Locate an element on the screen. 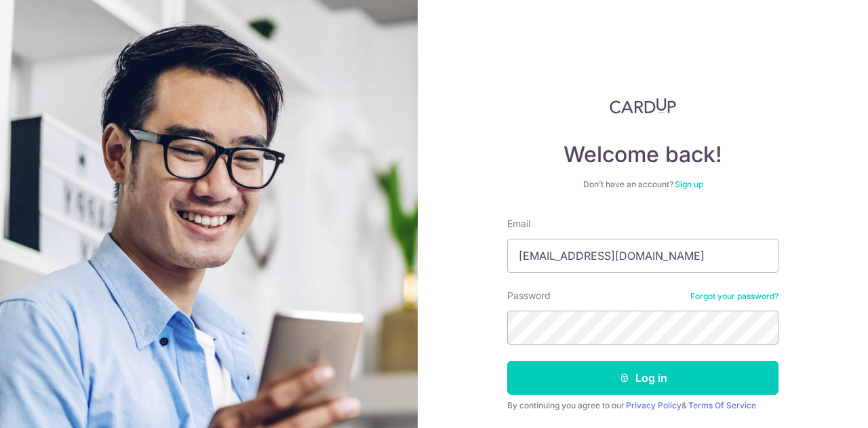  label: Password is located at coordinates (529, 296).